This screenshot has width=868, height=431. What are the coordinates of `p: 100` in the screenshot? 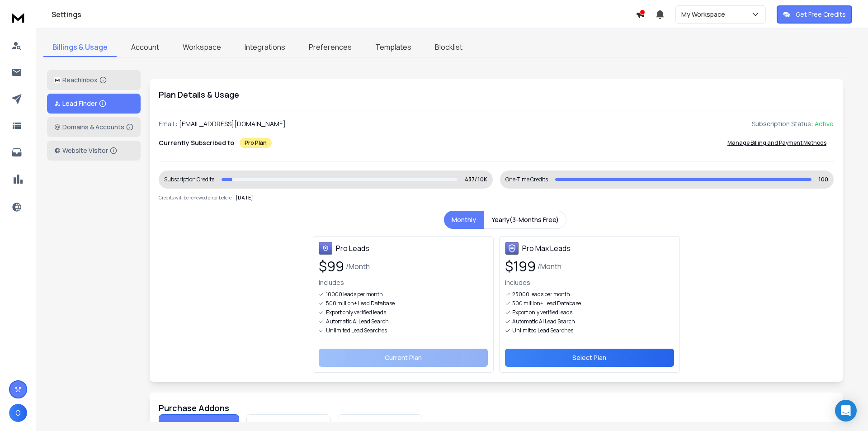 It's located at (823, 179).